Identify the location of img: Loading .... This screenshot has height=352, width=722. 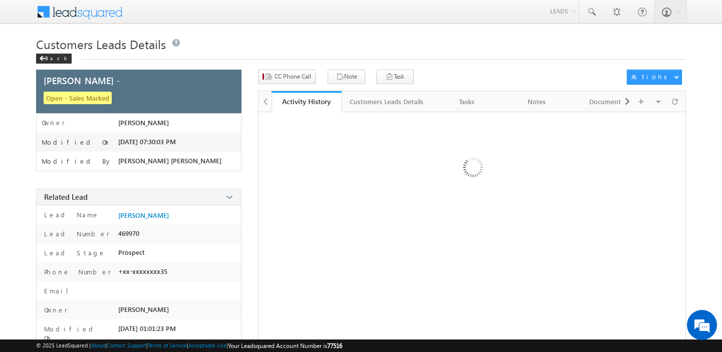
(472, 169).